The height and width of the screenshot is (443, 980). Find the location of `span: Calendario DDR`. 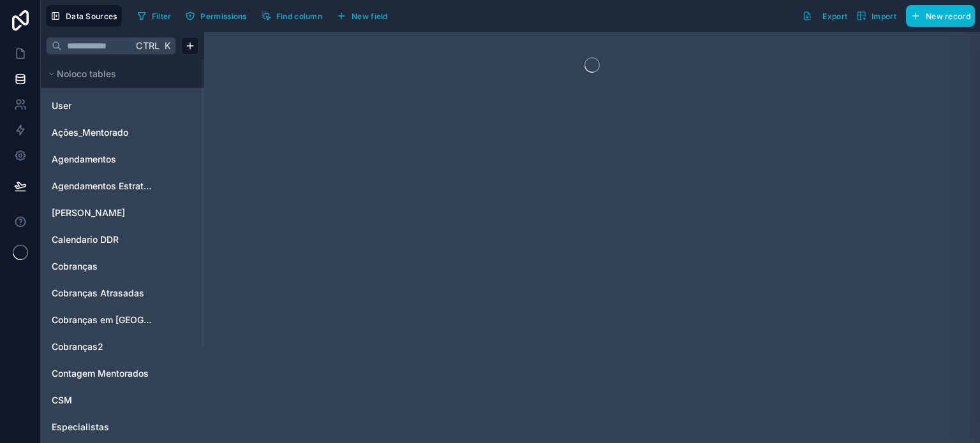

span: Calendario DDR is located at coordinates (85, 240).